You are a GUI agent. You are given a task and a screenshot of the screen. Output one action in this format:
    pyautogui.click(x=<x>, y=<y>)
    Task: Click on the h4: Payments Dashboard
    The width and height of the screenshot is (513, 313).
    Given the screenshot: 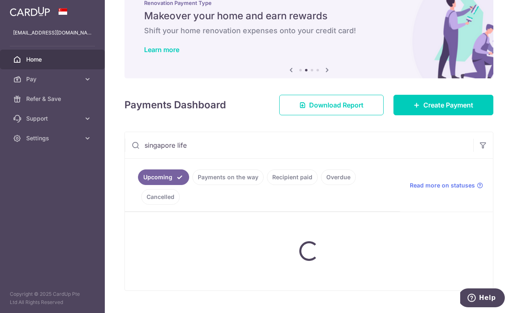 What is the action you would take?
    pyautogui.click(x=175, y=105)
    